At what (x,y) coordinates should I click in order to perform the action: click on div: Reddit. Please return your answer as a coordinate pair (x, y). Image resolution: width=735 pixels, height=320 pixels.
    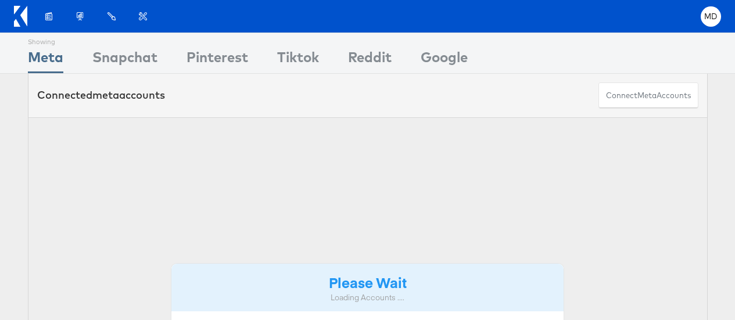
    Looking at the image, I should click on (370, 60).